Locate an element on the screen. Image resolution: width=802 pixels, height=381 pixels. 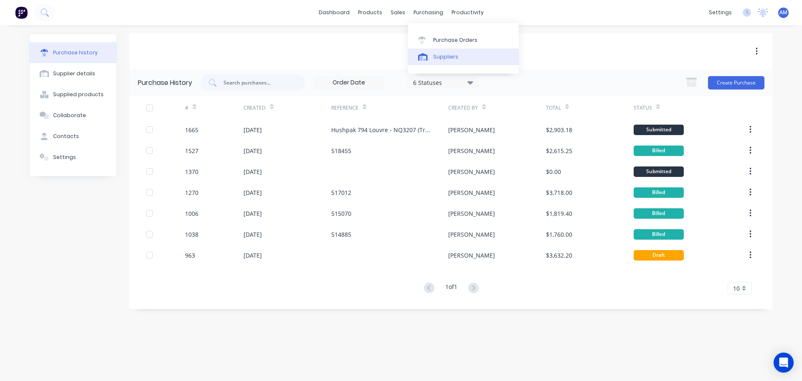
div: 515070 is located at coordinates (341, 213).